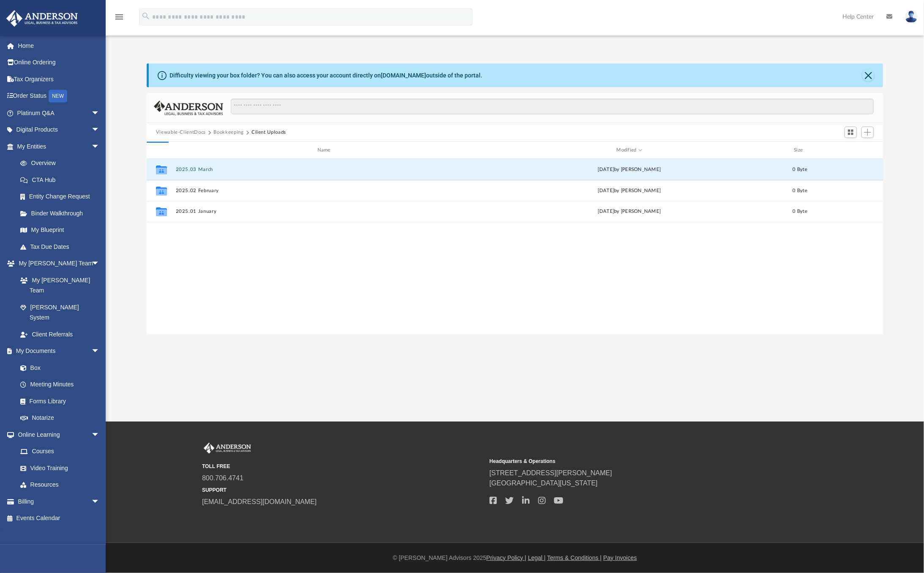 The height and width of the screenshot is (573, 924). I want to click on a: Terms & Conditions |, so click(574, 557).